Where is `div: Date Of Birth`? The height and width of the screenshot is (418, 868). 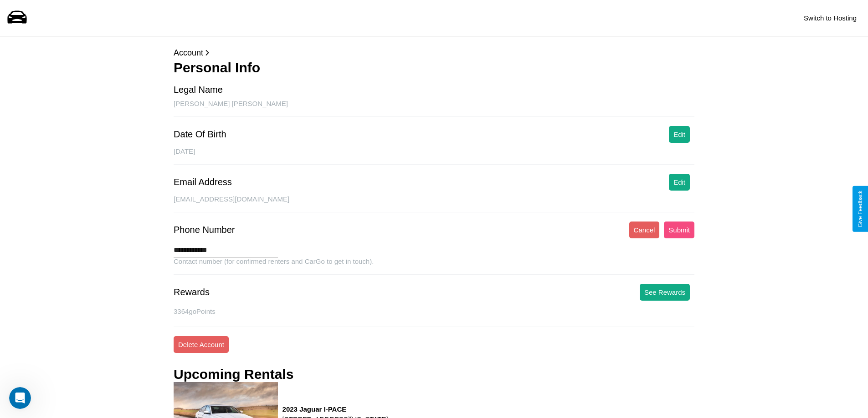 div: Date Of Birth is located at coordinates (200, 134).